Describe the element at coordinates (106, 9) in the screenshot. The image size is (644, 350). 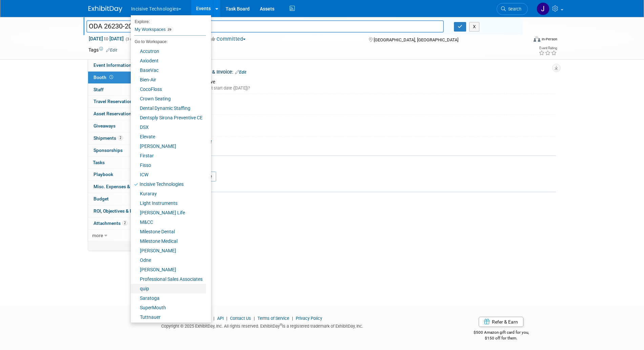
I see `img: ExhibitDay` at that location.